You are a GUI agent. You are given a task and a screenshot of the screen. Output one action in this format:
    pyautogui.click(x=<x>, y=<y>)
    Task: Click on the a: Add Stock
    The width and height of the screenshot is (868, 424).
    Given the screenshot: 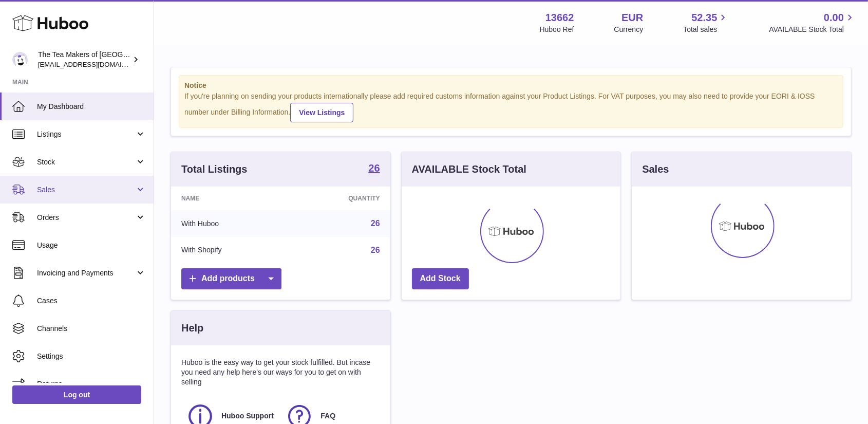 What is the action you would take?
    pyautogui.click(x=440, y=279)
    